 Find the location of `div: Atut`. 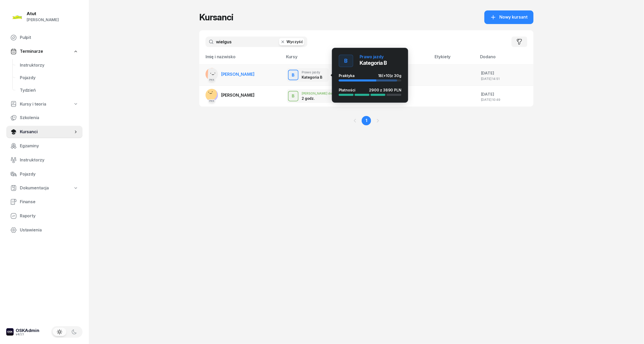

div: Atut is located at coordinates (43, 13).